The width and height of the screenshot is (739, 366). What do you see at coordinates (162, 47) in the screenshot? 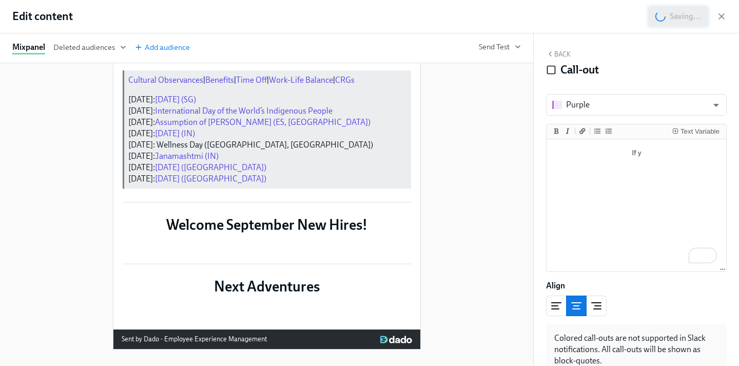
I see `span: Add audience` at bounding box center [162, 47].